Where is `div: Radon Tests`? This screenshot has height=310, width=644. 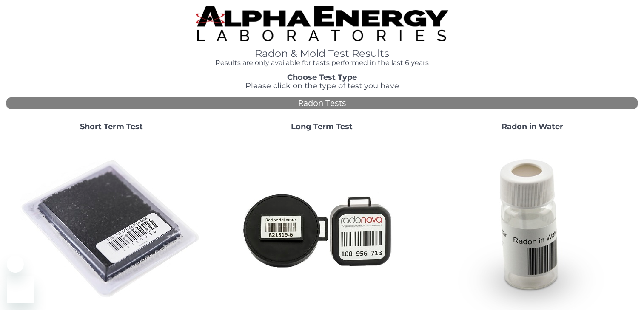 div: Radon Tests is located at coordinates (322, 103).